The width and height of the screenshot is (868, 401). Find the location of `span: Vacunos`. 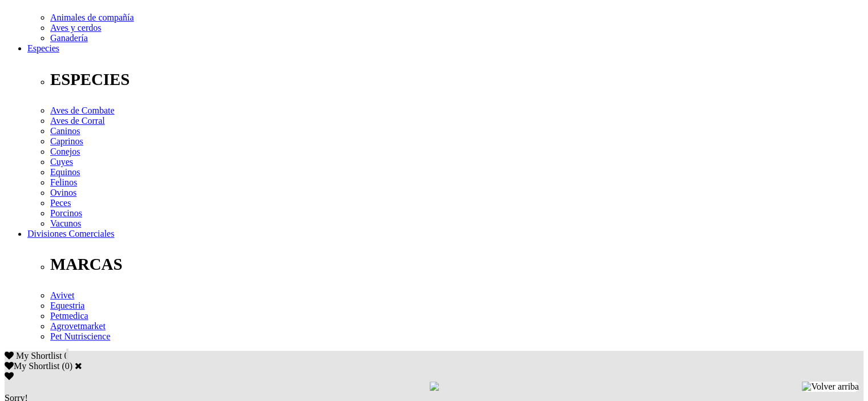

span: Vacunos is located at coordinates (66, 223).